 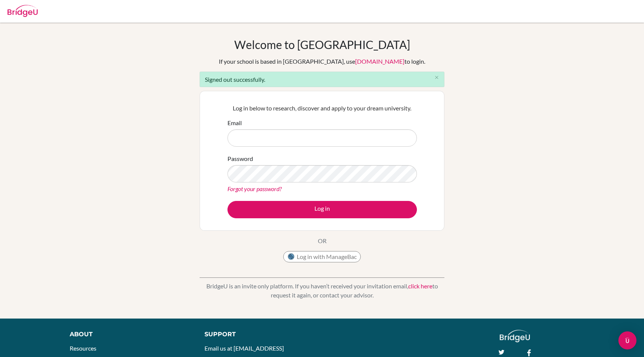 What do you see at coordinates (322, 210) in the screenshot?
I see `button: Log in` at bounding box center [322, 210].